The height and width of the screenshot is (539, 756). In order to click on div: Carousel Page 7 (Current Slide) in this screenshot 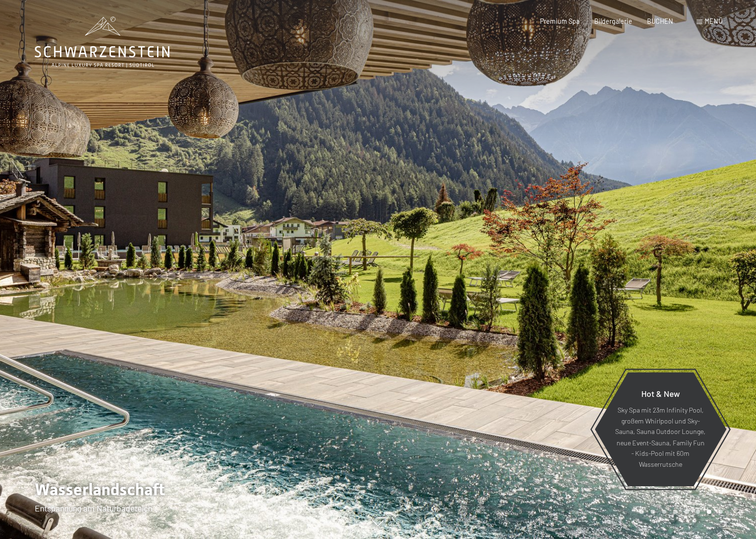, I will do `click(709, 512)`.